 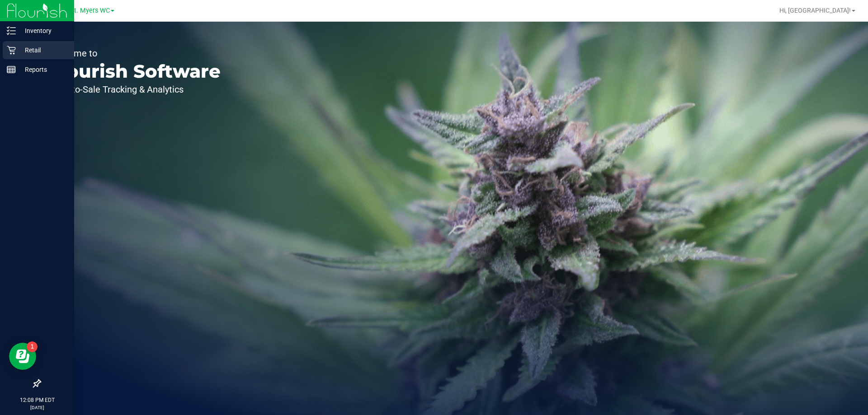 I want to click on p: Flourish Software, so click(x=135, y=72).